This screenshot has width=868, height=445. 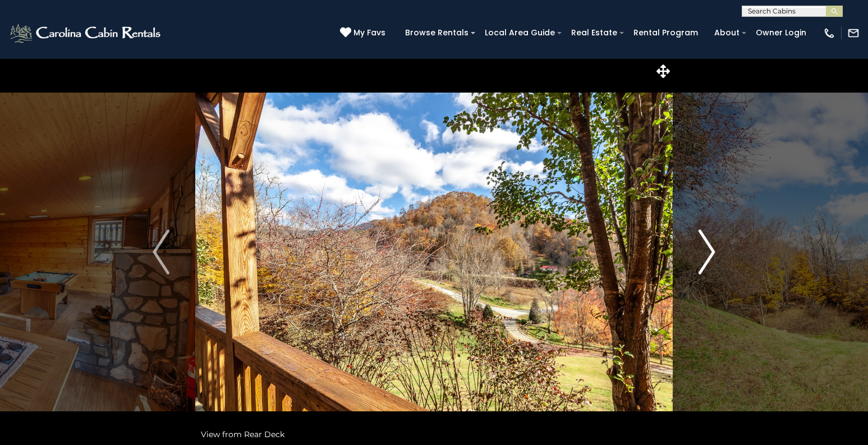 I want to click on img: White-1-2.png, so click(x=86, y=33).